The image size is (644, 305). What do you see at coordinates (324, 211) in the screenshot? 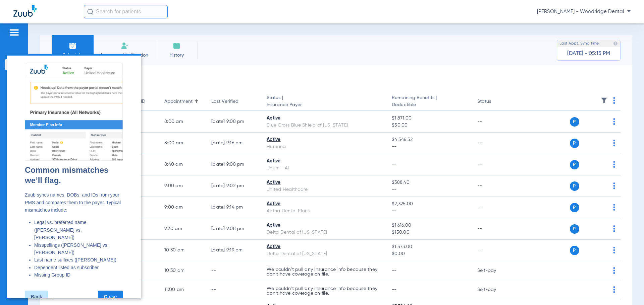
I see `div: Aetna Dental Plans` at bounding box center [324, 211].